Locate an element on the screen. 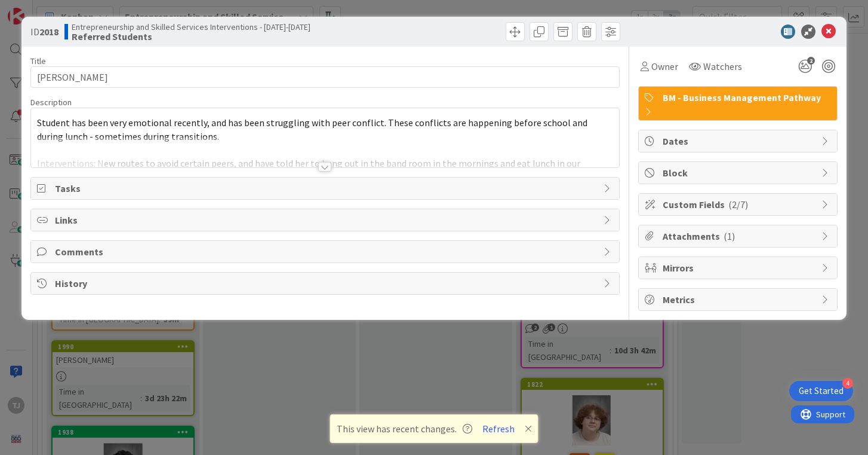 This screenshot has height=455, width=868. span: ID is located at coordinates (44, 32).